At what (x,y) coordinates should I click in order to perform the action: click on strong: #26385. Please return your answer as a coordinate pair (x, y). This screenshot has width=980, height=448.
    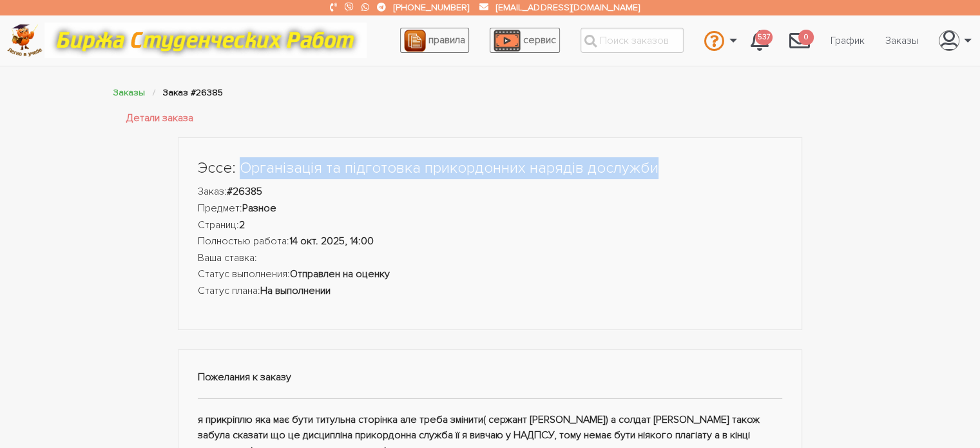
    Looking at the image, I should click on (245, 191).